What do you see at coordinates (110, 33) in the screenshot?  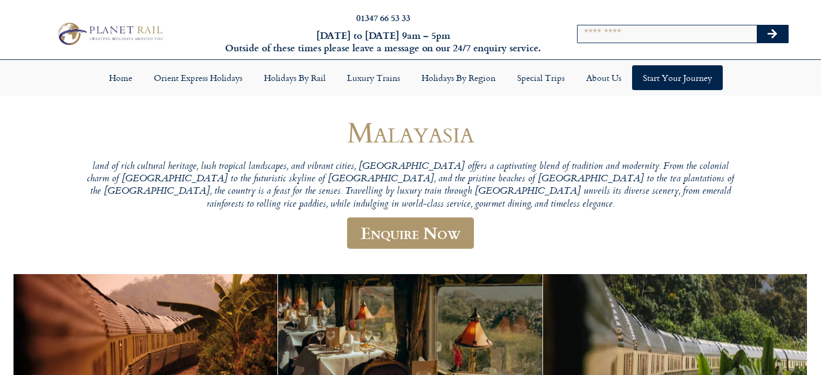 I see `img: Planet Rail Train Holidays Logo` at bounding box center [110, 33].